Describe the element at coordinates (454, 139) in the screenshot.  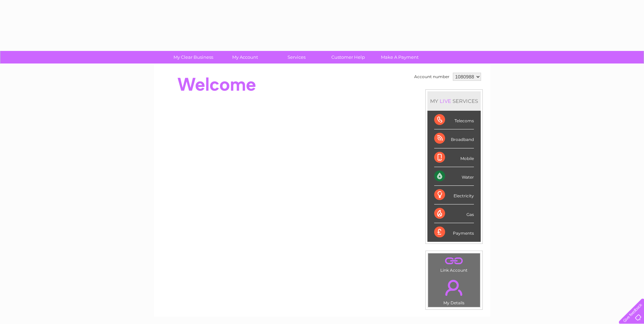
I see `div: Broadband` at that location.